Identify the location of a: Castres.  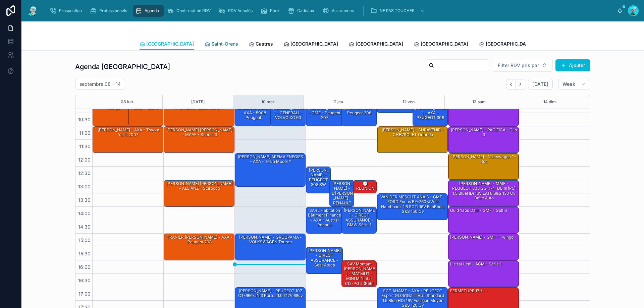
(261, 45).